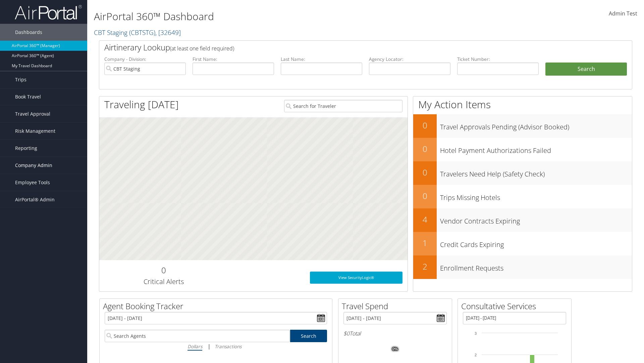 The height and width of the screenshot is (363, 644). I want to click on i: Dollars, so click(195, 346).